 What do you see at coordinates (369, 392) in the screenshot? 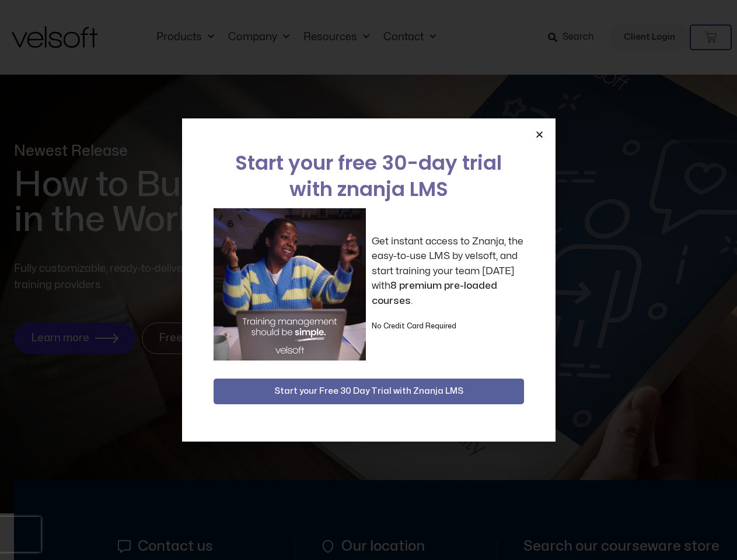
I see `button: Start your Free 30 Day Trial with Znanja LMS` at bounding box center [369, 392].